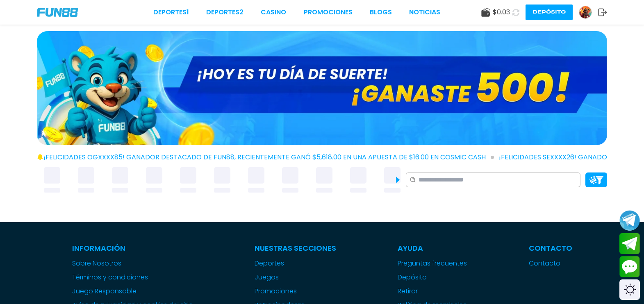  What do you see at coordinates (132, 278) in the screenshot?
I see `a: Términos y condiciones` at bounding box center [132, 278].